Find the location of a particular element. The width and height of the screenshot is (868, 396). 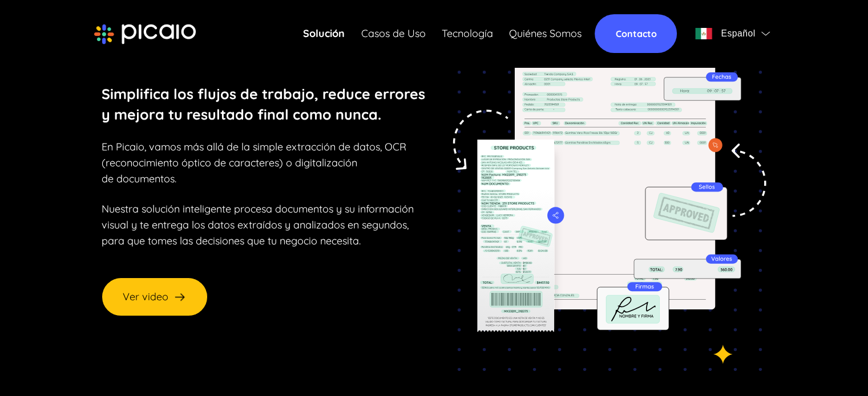

button: Ver video is located at coordinates (155, 297).